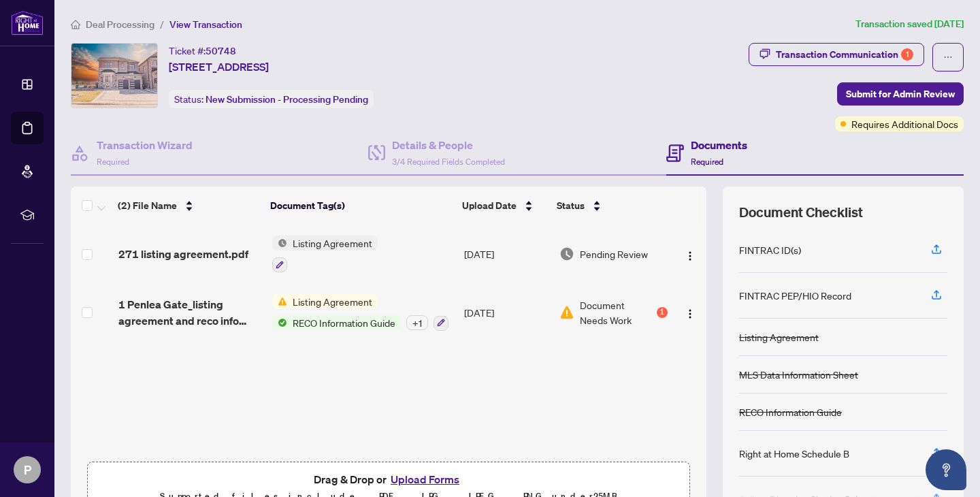  Describe the element at coordinates (205, 25) in the screenshot. I see `span: View Transaction` at that location.